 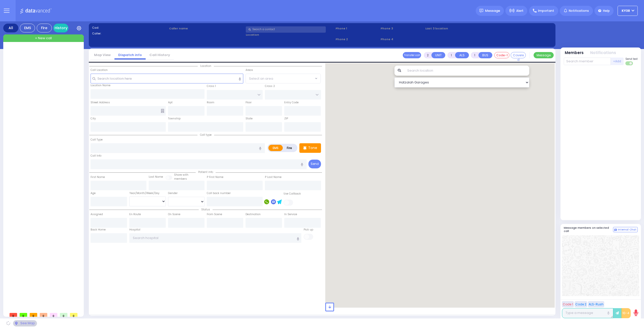 What do you see at coordinates (518, 55) in the screenshot?
I see `button: Covered` at bounding box center [518, 55].